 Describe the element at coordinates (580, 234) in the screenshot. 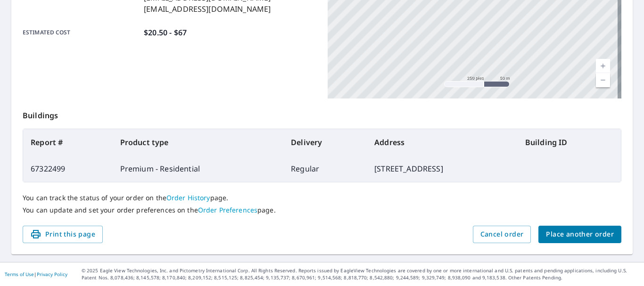

I see `span: Place another order` at that location.